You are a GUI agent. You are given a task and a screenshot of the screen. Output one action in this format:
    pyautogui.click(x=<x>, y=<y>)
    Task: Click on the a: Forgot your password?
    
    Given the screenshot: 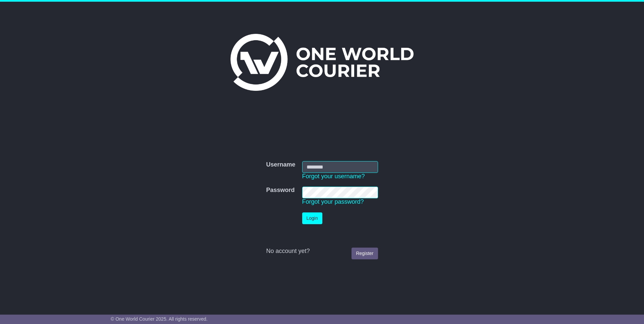 What is the action you would take?
    pyautogui.click(x=333, y=202)
    